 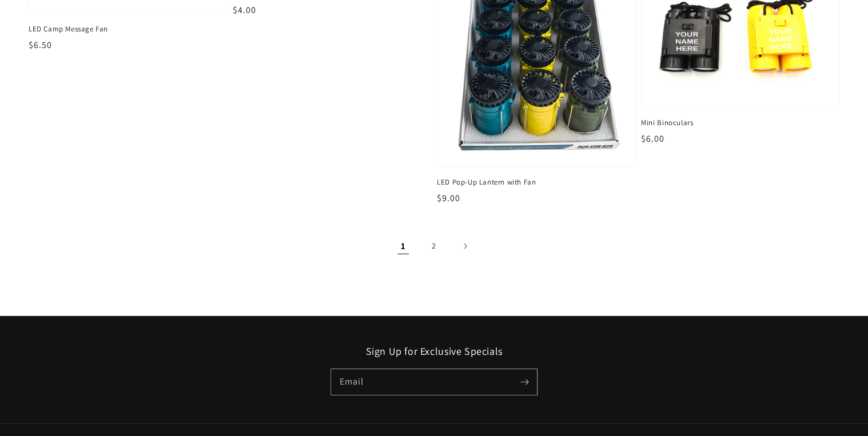 What do you see at coordinates (524, 382) in the screenshot?
I see `button: Subscribe` at bounding box center [524, 382].